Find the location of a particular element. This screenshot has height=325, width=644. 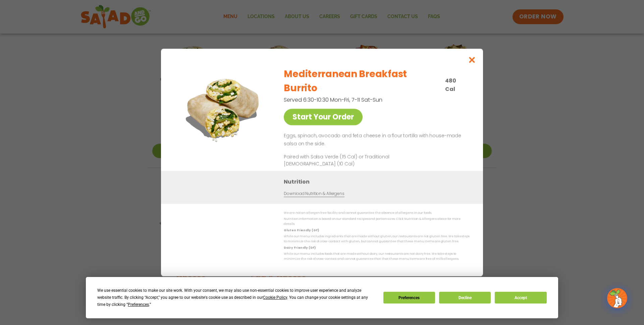

img: Featured product photo for Mediterranean Breakfast Burrito is located at coordinates (223, 109).